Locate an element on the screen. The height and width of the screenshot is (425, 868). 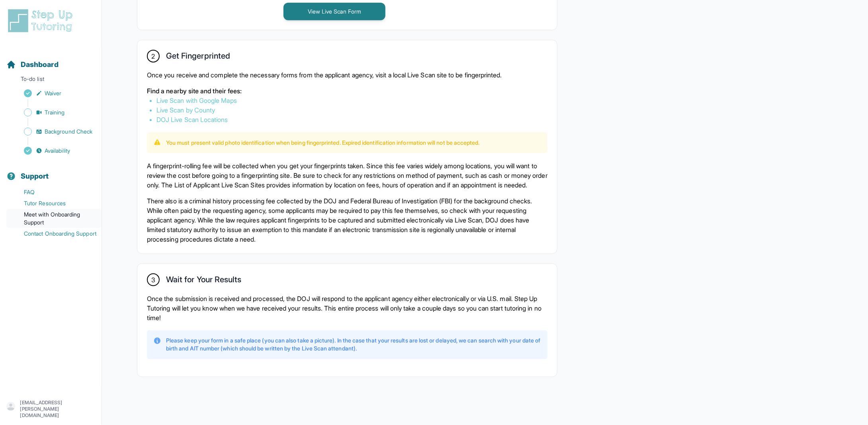
span: Waiver is located at coordinates (53, 93).